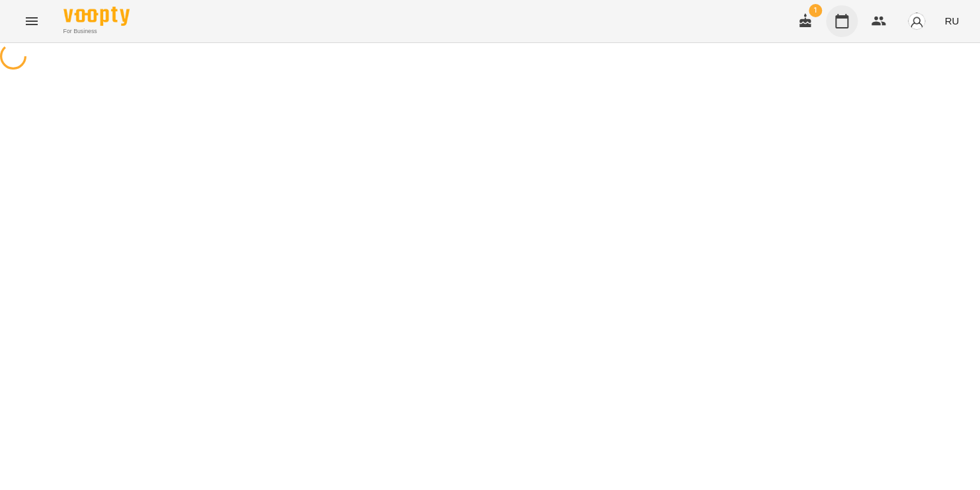 Image resolution: width=980 pixels, height=490 pixels. What do you see at coordinates (815, 11) in the screenshot?
I see `span: 1` at bounding box center [815, 11].